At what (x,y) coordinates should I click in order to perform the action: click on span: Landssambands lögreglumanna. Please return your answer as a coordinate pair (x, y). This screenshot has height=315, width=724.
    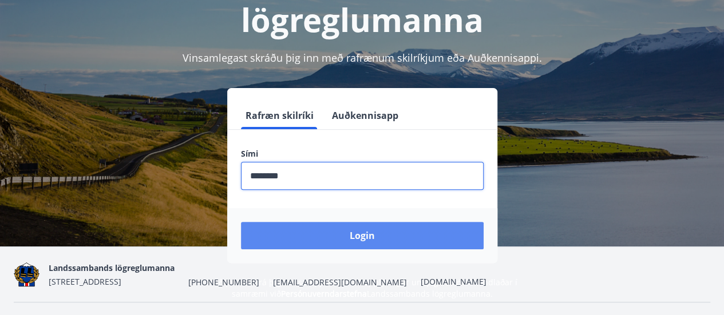
    Looking at the image, I should click on (112, 268).